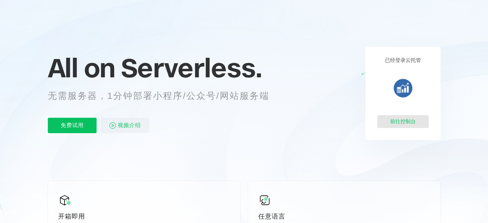  I want to click on span: All on, so click(81, 68).